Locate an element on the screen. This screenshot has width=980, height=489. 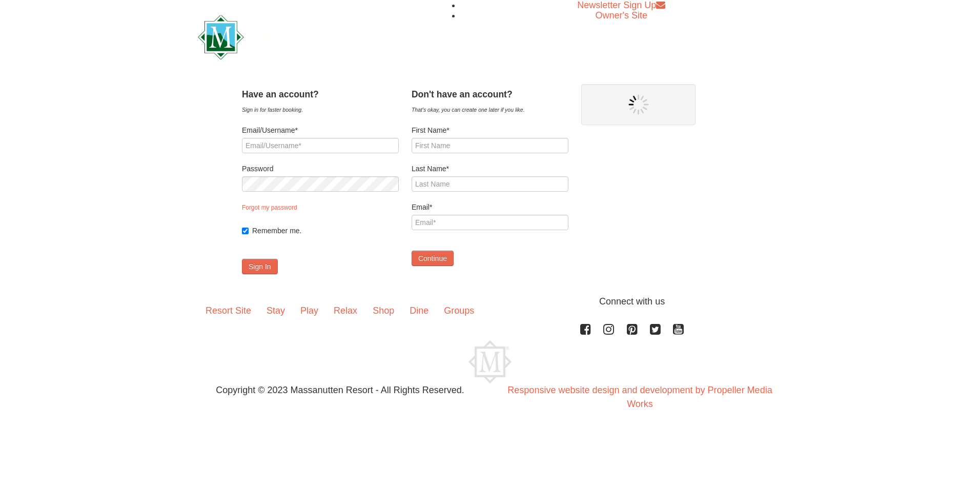
a: Owner's Site is located at coordinates (621, 15).